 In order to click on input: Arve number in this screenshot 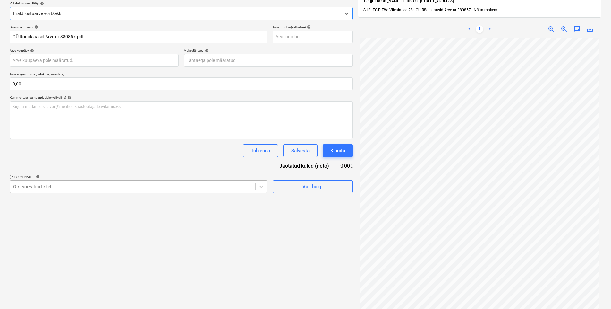, I will do `click(313, 37)`.